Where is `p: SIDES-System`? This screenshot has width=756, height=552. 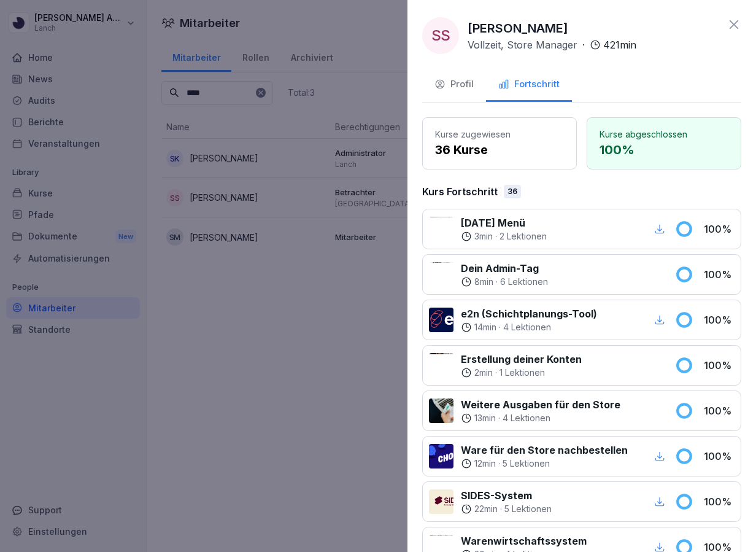
p: SIDES-System is located at coordinates (506, 495).